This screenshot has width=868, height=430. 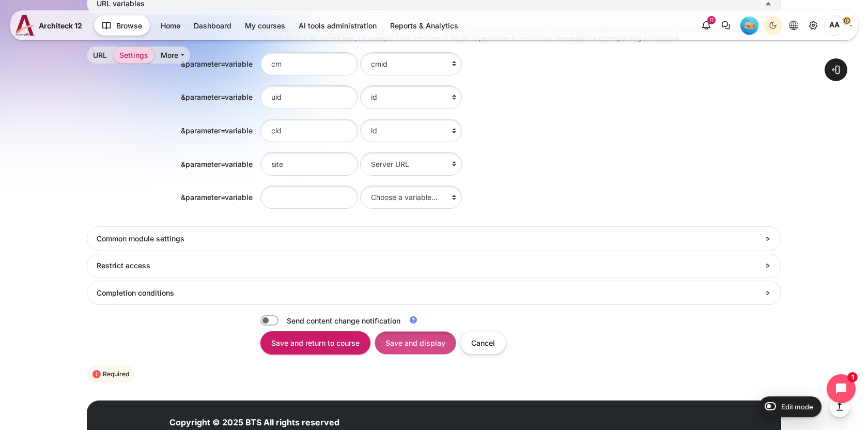 What do you see at coordinates (315, 343) in the screenshot?
I see `input: Save and return to course` at bounding box center [315, 343].